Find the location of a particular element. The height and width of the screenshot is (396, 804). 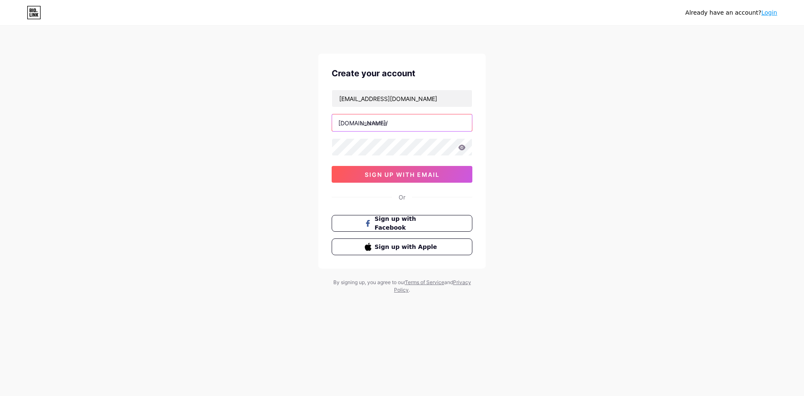

a: Sign up with Apple is located at coordinates (402, 247).